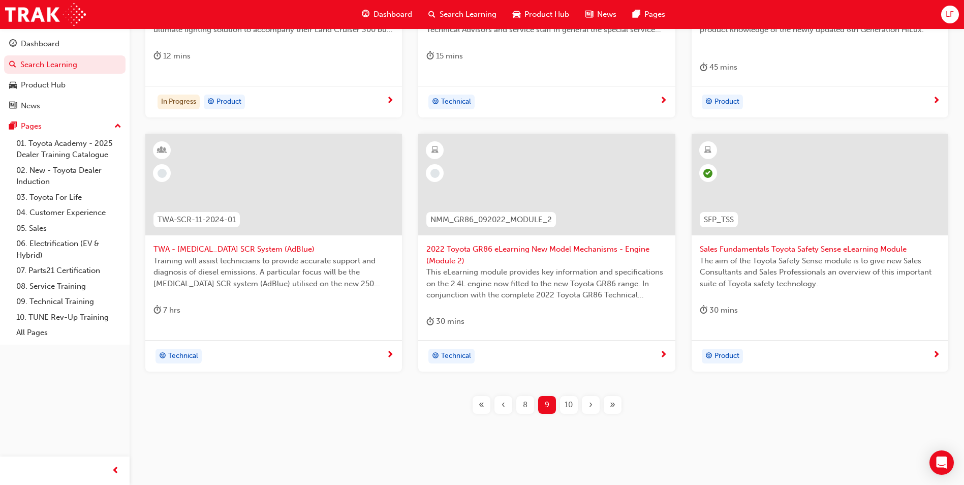 This screenshot has height=485, width=964. Describe the element at coordinates (387, 14) in the screenshot. I see `a: guage-iconDashboard` at that location.